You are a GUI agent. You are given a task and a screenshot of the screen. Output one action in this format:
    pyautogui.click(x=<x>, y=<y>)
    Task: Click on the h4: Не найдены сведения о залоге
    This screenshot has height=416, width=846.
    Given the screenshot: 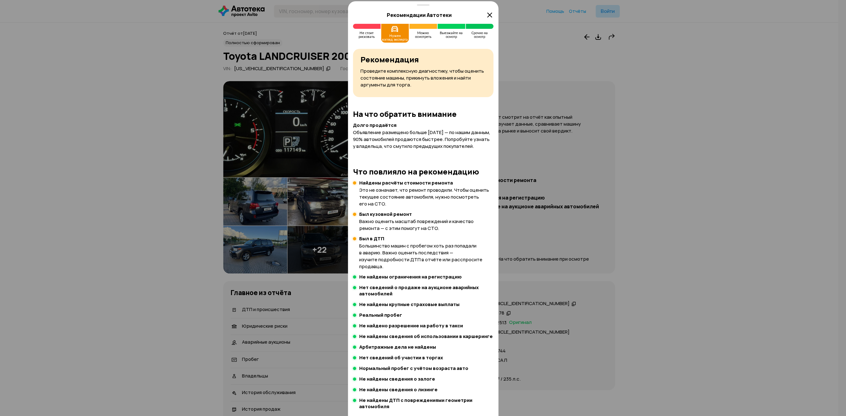 What is the action you would take?
    pyautogui.click(x=397, y=379)
    